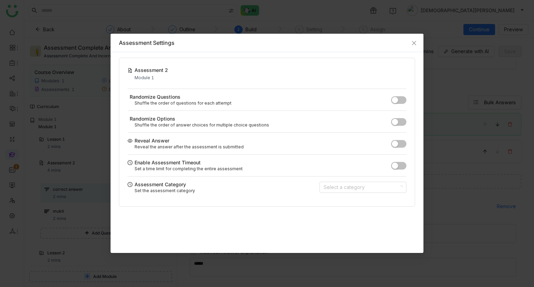  Describe the element at coordinates (414, 43) in the screenshot. I see `button: Close` at that location.